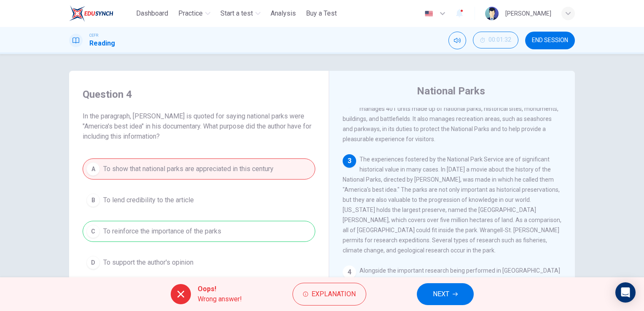 This screenshot has height=311, width=644. Describe the element at coordinates (283, 14) in the screenshot. I see `a: Analysis` at that location.